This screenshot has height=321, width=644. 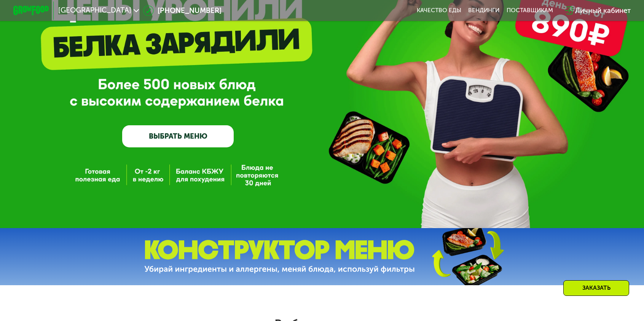 What do you see at coordinates (530, 11) in the screenshot?
I see `div: поставщикам` at bounding box center [530, 11].